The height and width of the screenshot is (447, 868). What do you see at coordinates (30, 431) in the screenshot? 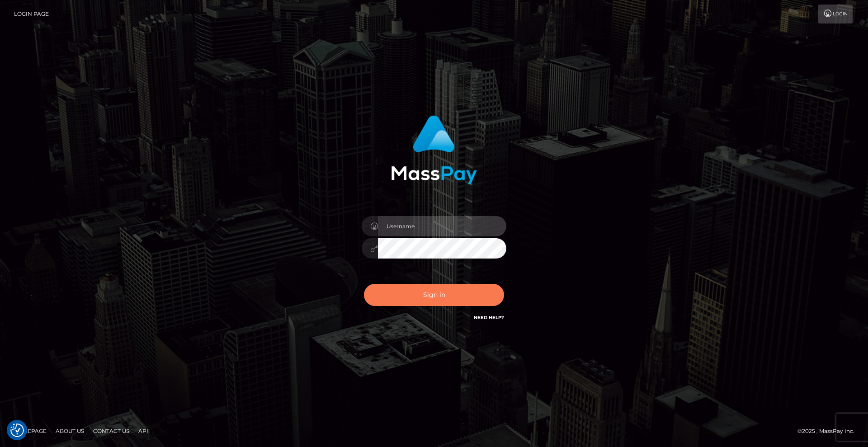
I see `a: Homepage` at bounding box center [30, 431].